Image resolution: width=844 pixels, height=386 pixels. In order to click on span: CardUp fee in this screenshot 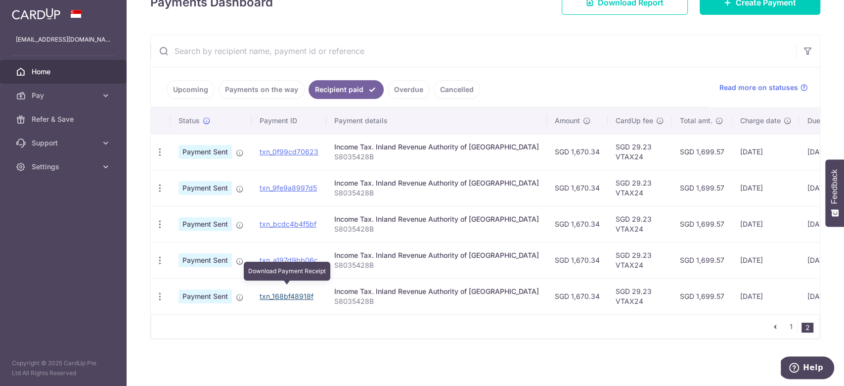, I will do `click(635, 121)`.